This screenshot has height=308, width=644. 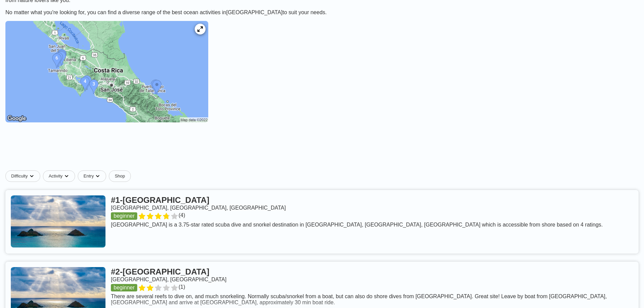 What do you see at coordinates (119, 176) in the screenshot?
I see `a: Shop` at bounding box center [119, 176].